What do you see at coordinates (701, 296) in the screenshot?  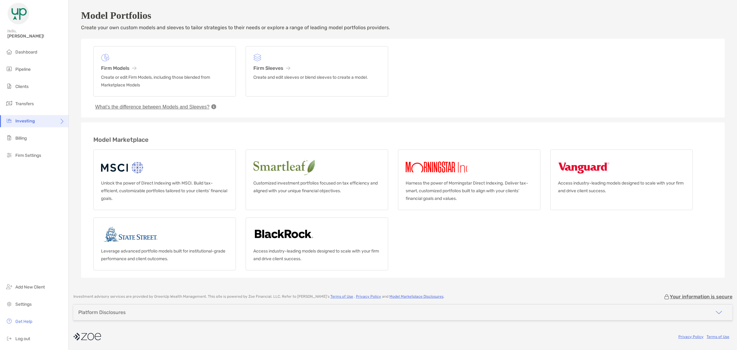 I see `p: Your information is secure` at bounding box center [701, 296].